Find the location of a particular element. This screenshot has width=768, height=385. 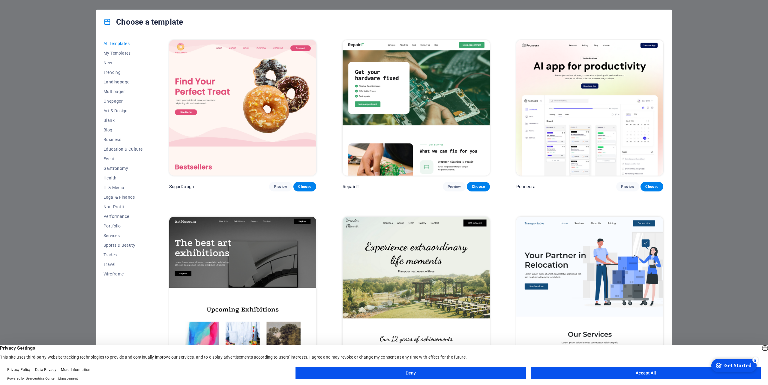

button: Trending is located at coordinates (123, 72).